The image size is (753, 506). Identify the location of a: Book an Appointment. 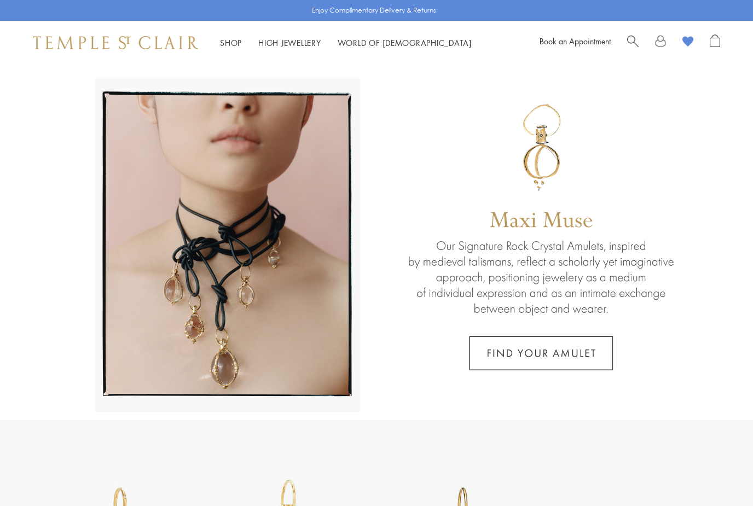
(575, 41).